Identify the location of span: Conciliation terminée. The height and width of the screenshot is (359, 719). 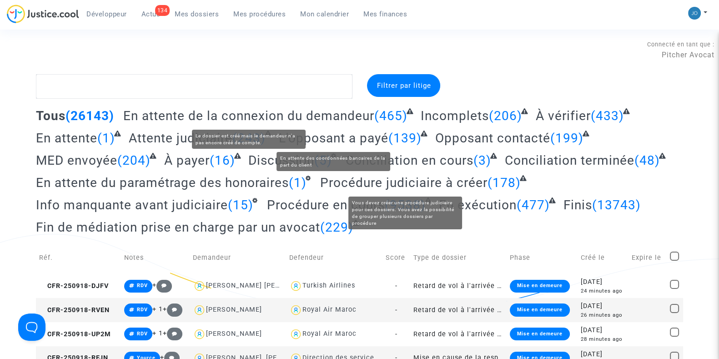
(569, 160).